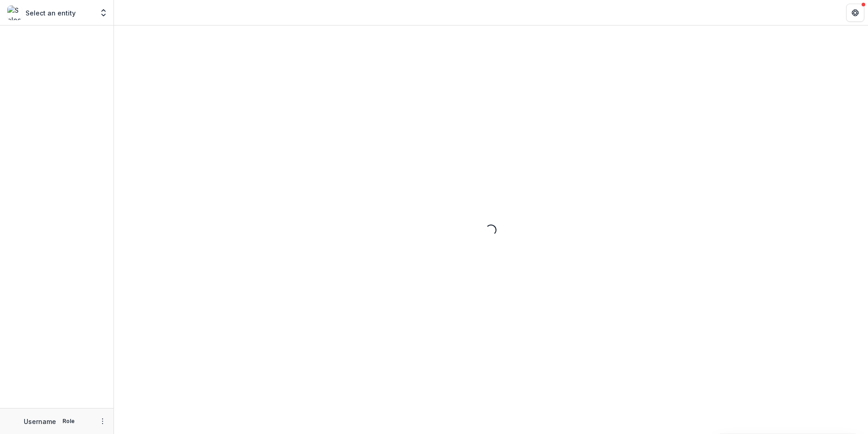 This screenshot has height=434, width=868. I want to click on img: Select an entity, so click(15, 12).